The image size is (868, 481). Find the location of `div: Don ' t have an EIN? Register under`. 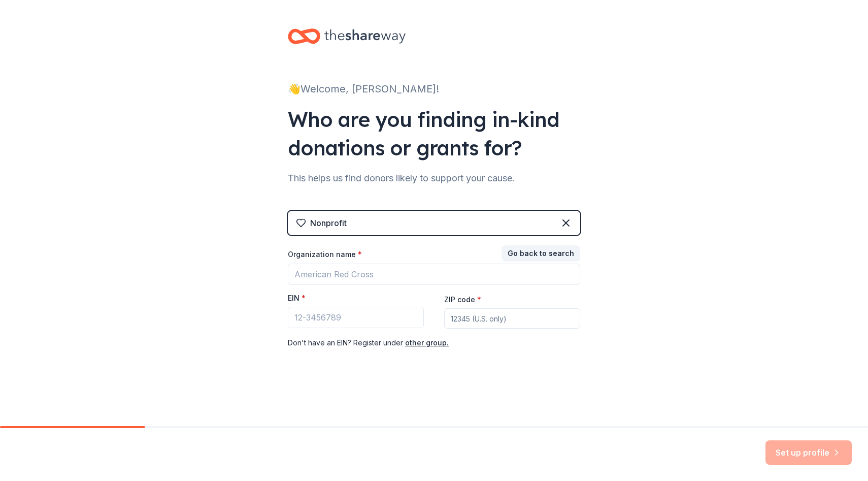

div: Don ' t have an EIN? Register under is located at coordinates (434, 343).